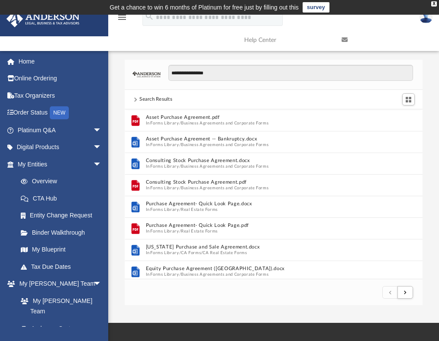  What do you see at coordinates (225, 253) in the screenshot?
I see `button: CA Real Estate Forms` at bounding box center [225, 253].